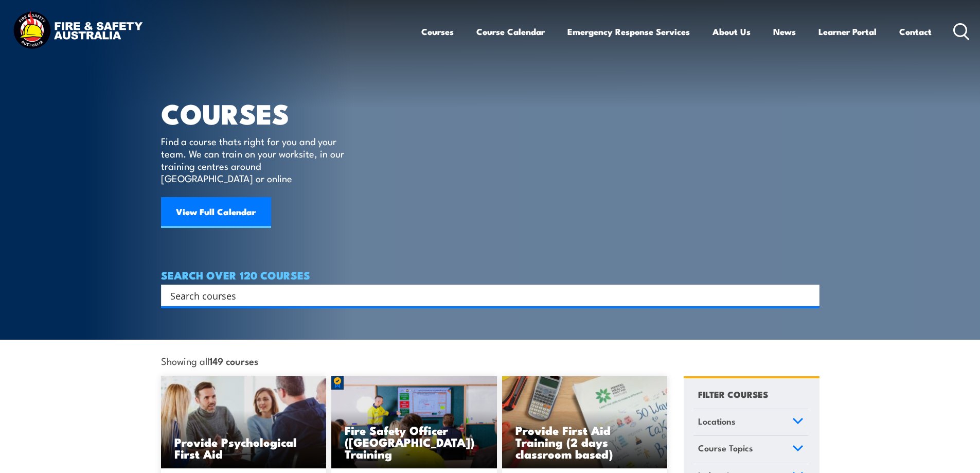 The width and height of the screenshot is (980, 473). I want to click on h4: FILTER COURSES, so click(733, 394).